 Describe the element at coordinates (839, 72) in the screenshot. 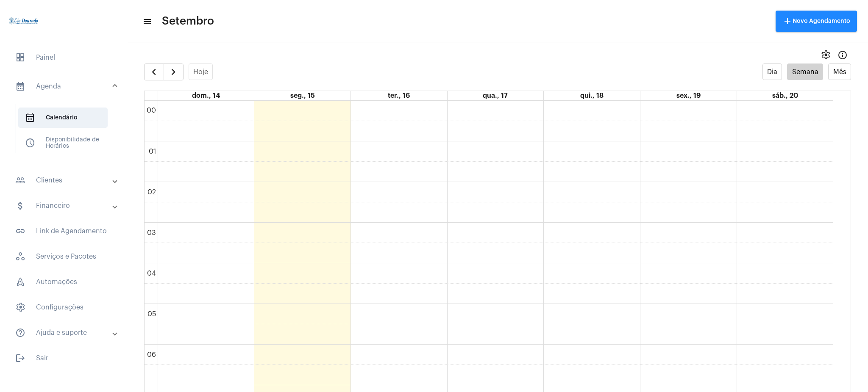

I see `button: Mês` at that location.